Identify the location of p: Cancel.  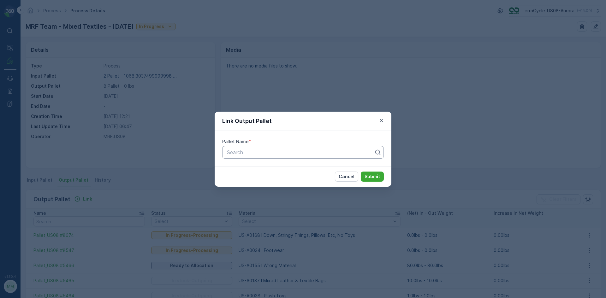
(346, 177).